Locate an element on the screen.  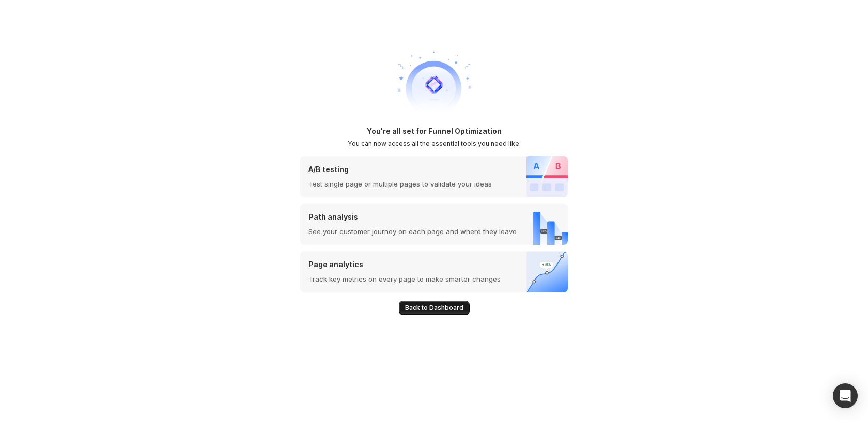
p: Page analytics is located at coordinates (405, 265).